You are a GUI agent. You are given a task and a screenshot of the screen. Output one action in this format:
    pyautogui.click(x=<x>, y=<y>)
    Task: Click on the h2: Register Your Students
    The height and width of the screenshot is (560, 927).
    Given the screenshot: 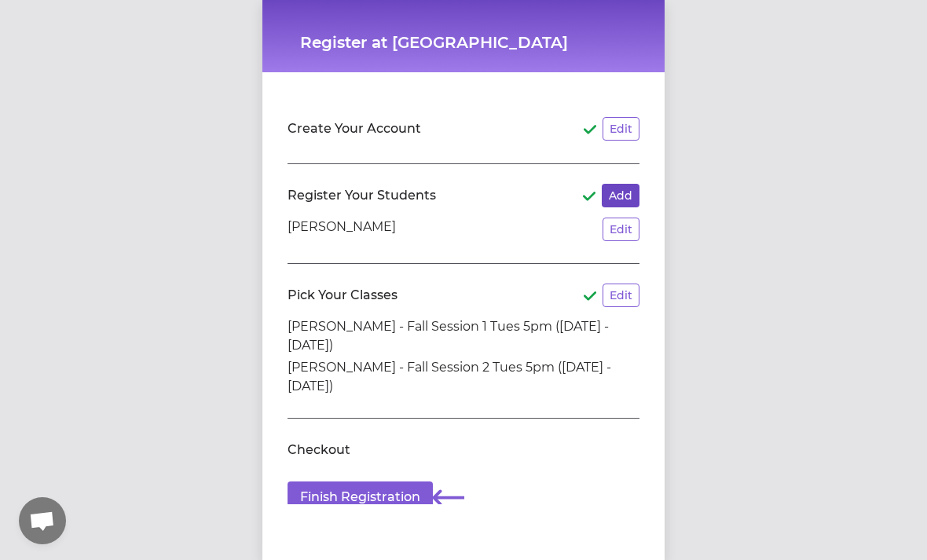 What is the action you would take?
    pyautogui.click(x=362, y=195)
    